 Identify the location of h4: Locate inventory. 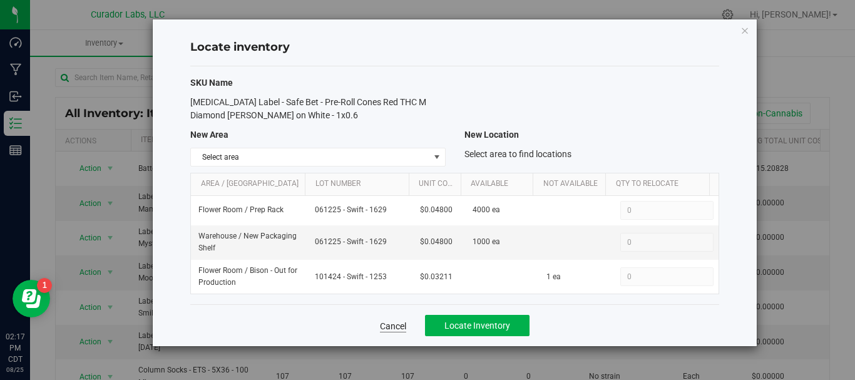
(454, 48).